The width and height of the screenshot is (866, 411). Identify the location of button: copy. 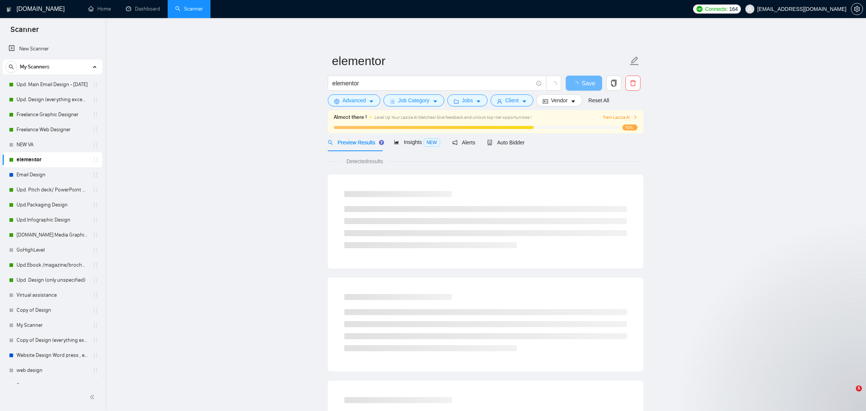
(614, 83).